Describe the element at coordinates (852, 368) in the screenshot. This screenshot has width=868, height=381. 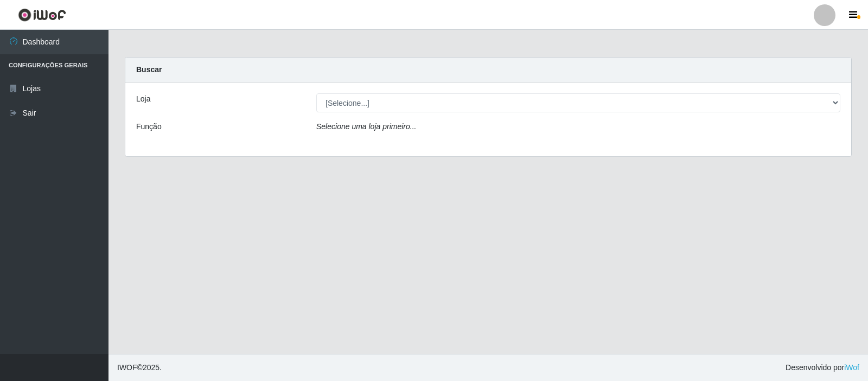
I see `a: iWof` at that location.